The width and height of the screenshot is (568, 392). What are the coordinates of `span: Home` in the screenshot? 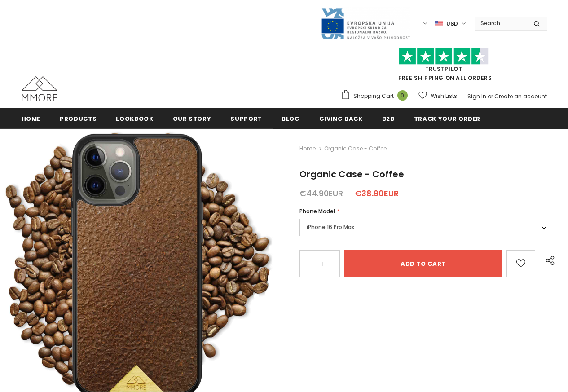 It's located at (31, 118).